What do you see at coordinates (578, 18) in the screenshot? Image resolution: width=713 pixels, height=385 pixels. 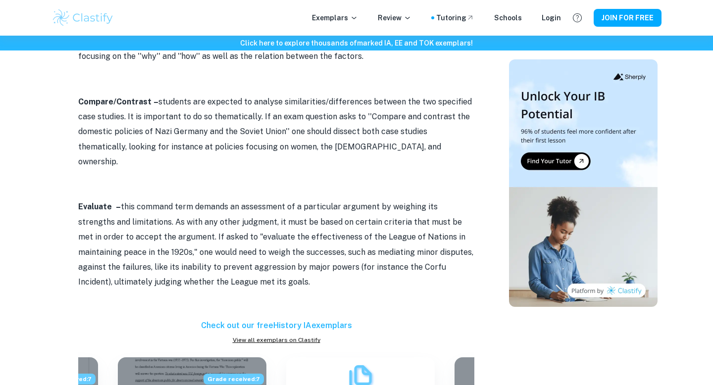 I see `button: Help and Feedback` at bounding box center [578, 18].